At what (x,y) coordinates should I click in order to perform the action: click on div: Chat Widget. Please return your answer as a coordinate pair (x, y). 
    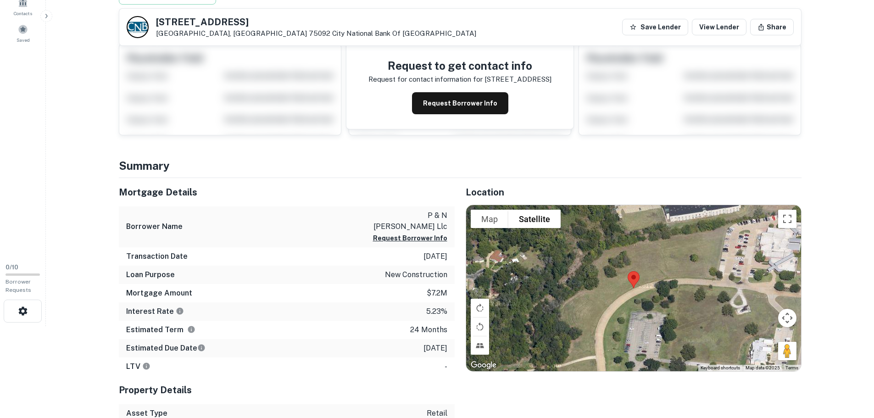
    Looking at the image, I should click on (851, 366).